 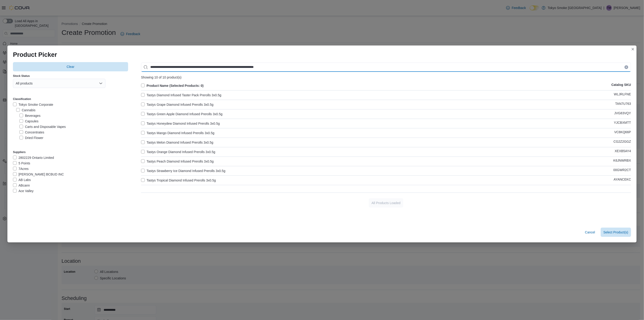 I want to click on button: Clear input, so click(x=626, y=67).